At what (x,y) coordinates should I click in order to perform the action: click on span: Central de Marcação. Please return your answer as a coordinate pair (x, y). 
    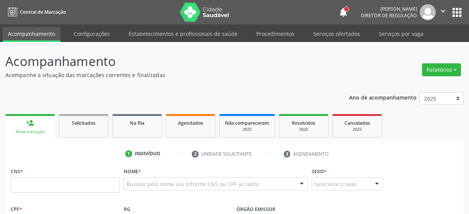
    Looking at the image, I should click on (43, 12).